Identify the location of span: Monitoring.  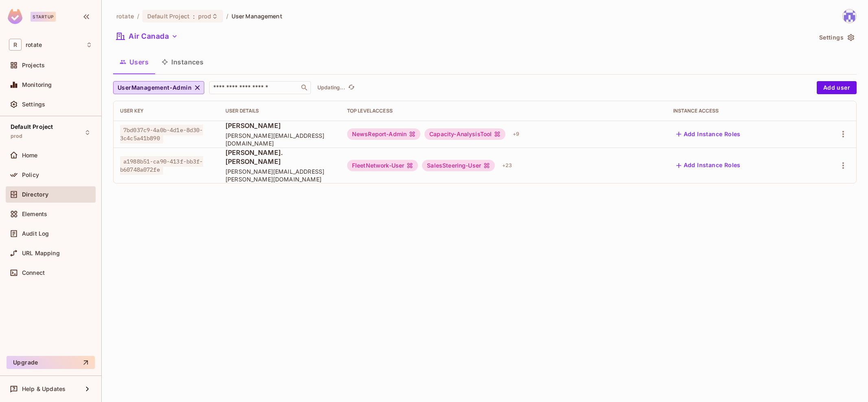
(37, 85).